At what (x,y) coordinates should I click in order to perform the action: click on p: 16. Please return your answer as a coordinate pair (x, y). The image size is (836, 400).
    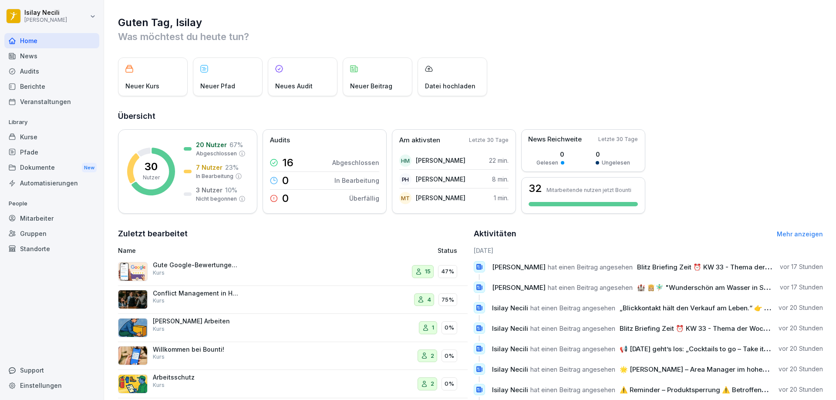
    Looking at the image, I should click on (288, 163).